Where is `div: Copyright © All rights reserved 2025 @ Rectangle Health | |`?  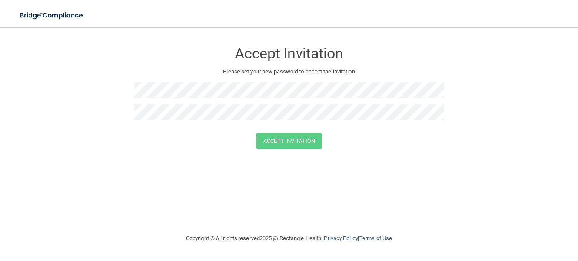 div: Copyright © All rights reserved 2025 @ Rectangle Health | | is located at coordinates (289, 238).